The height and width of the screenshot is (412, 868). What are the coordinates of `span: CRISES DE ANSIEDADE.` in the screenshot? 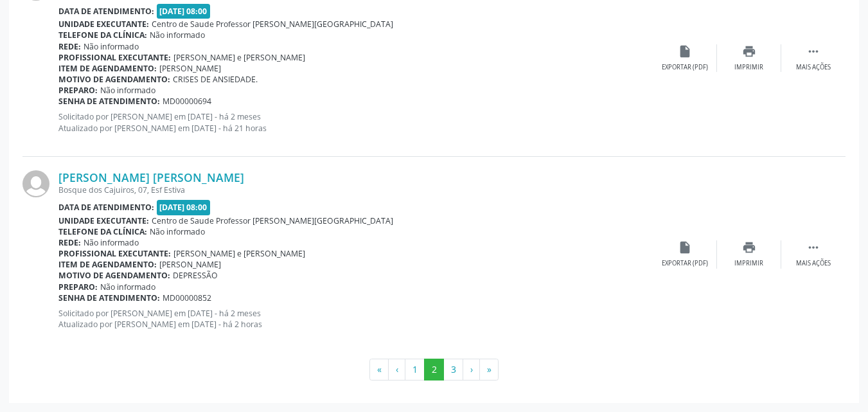 It's located at (215, 79).